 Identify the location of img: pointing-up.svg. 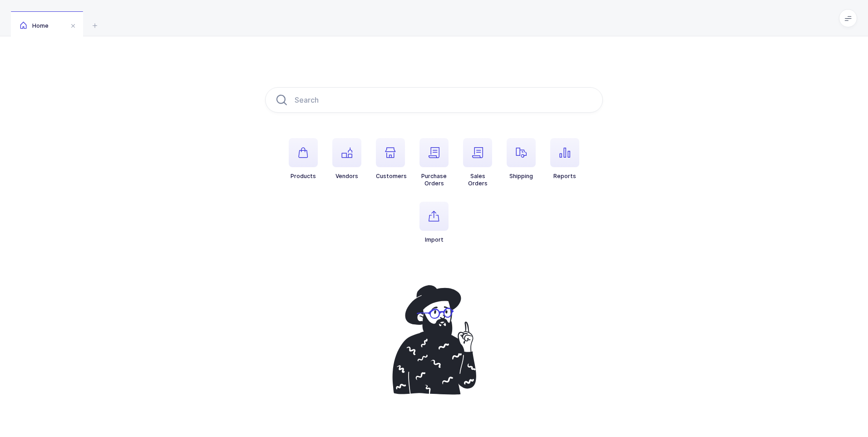
(434, 340).